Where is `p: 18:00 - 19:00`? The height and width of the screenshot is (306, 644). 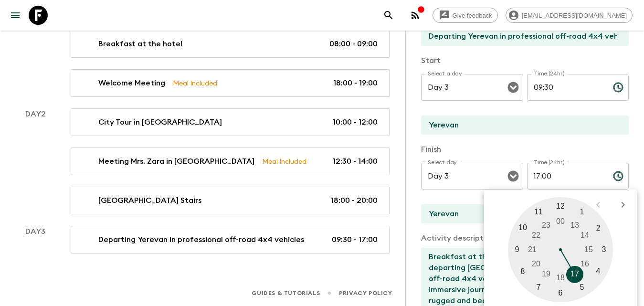 p: 18:00 - 19:00 is located at coordinates (356, 83).